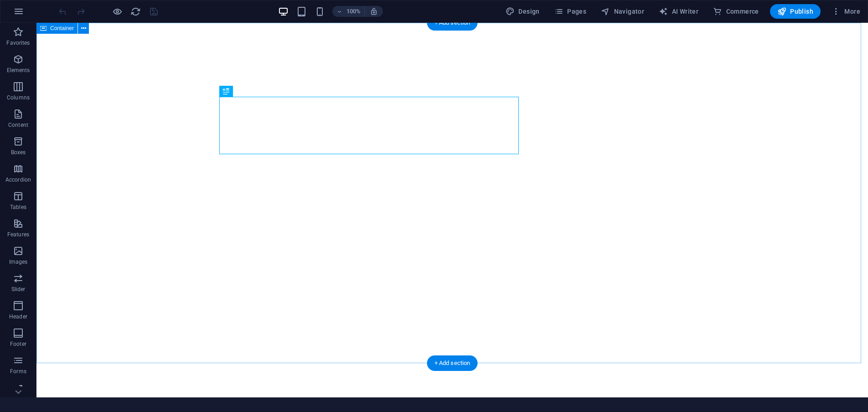 The height and width of the screenshot is (412, 868). Describe the element at coordinates (62, 28) in the screenshot. I see `span: Container` at that location.